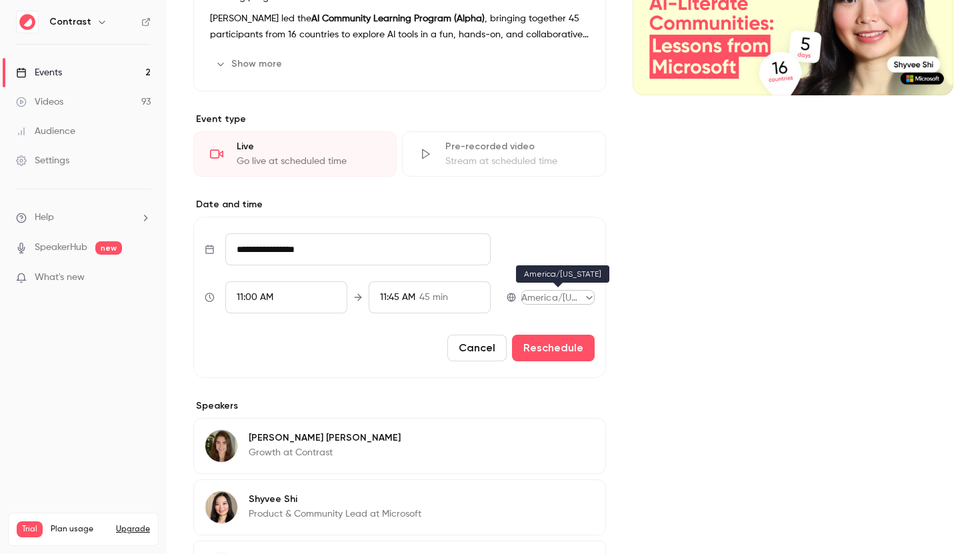 The width and height of the screenshot is (980, 554). I want to click on h6: Contrast, so click(70, 22).